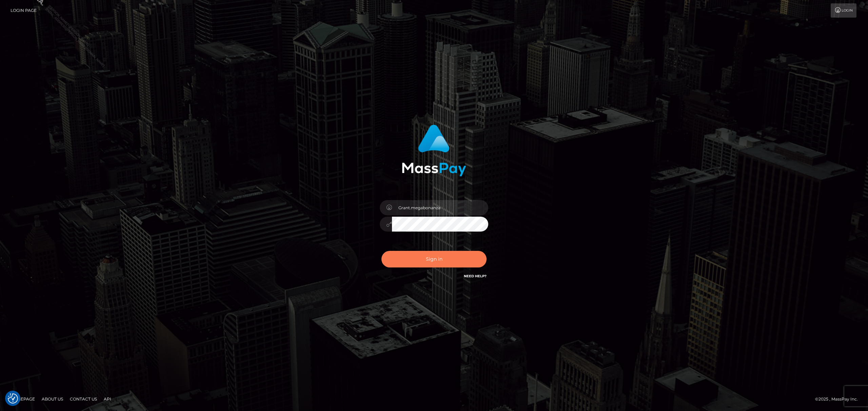 Image resolution: width=868 pixels, height=411 pixels. What do you see at coordinates (434, 259) in the screenshot?
I see `button: Sign in` at bounding box center [434, 259].